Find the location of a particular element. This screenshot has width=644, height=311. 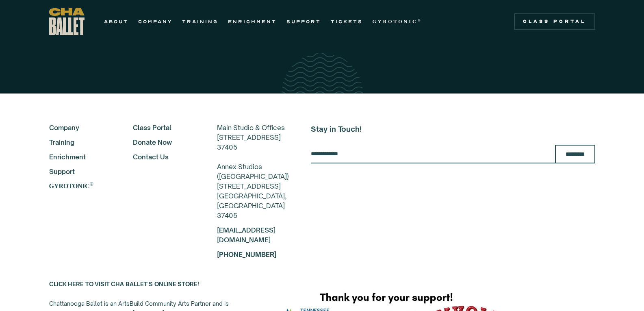

a: home is located at coordinates (66, 21).